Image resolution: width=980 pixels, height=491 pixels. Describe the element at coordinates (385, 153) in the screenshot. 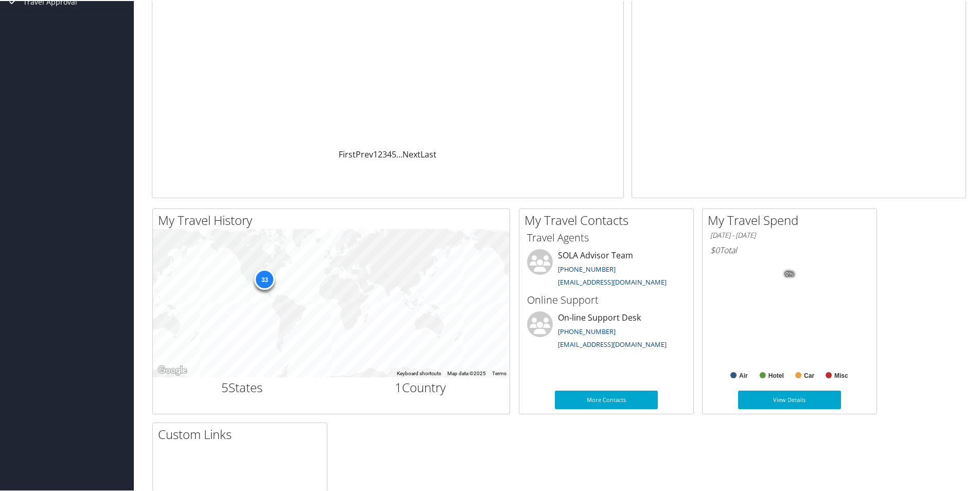

I see `a: 3` at that location.